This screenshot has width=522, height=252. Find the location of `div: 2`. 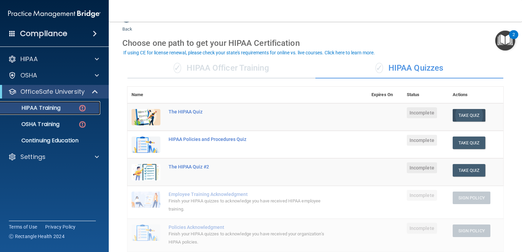

div: 2 is located at coordinates (514, 39).